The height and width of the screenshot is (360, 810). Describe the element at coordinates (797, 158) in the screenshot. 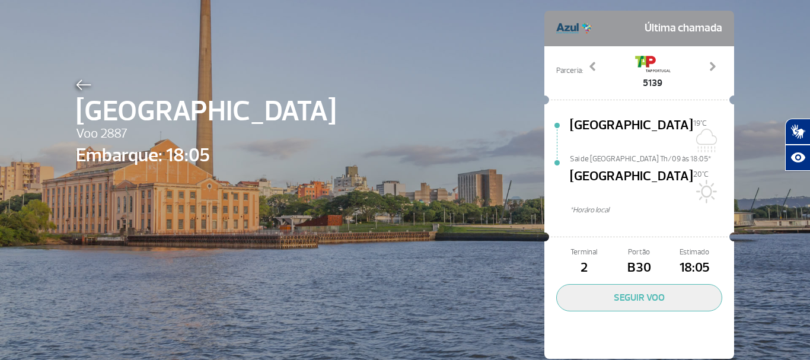

I see `button: Abrir recursos assistivos.` at that location.